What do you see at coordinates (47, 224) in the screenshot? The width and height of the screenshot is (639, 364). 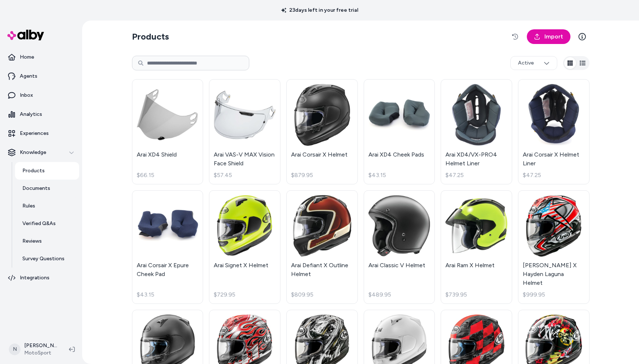 I see `a: Verified Q&As` at bounding box center [47, 224].